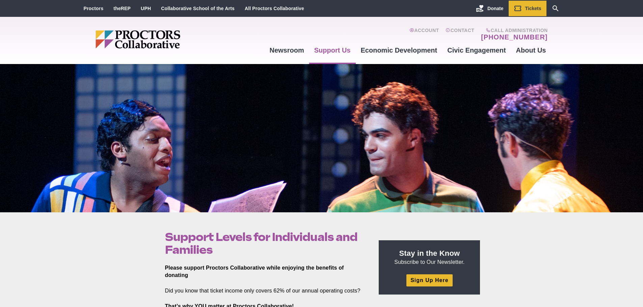 The height and width of the screenshot is (307, 643). I want to click on strong: Stay in the Know, so click(430, 253).